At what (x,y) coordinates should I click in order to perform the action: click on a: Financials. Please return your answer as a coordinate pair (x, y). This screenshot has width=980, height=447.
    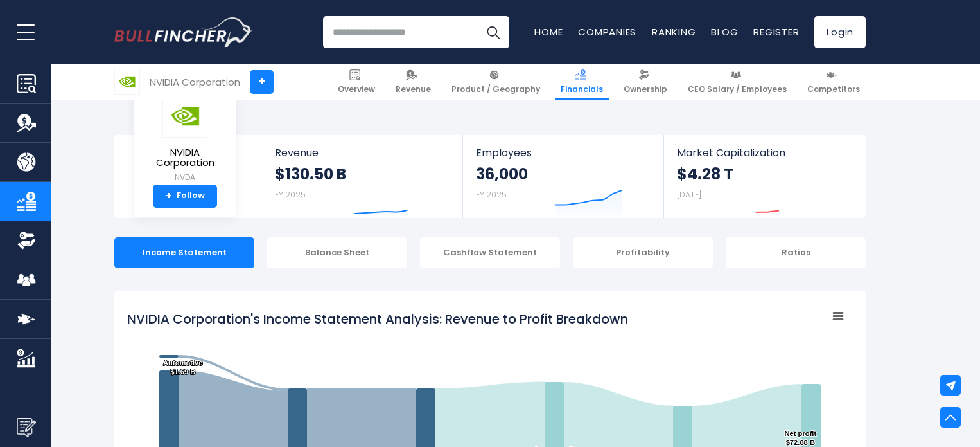
    Looking at the image, I should click on (582, 82).